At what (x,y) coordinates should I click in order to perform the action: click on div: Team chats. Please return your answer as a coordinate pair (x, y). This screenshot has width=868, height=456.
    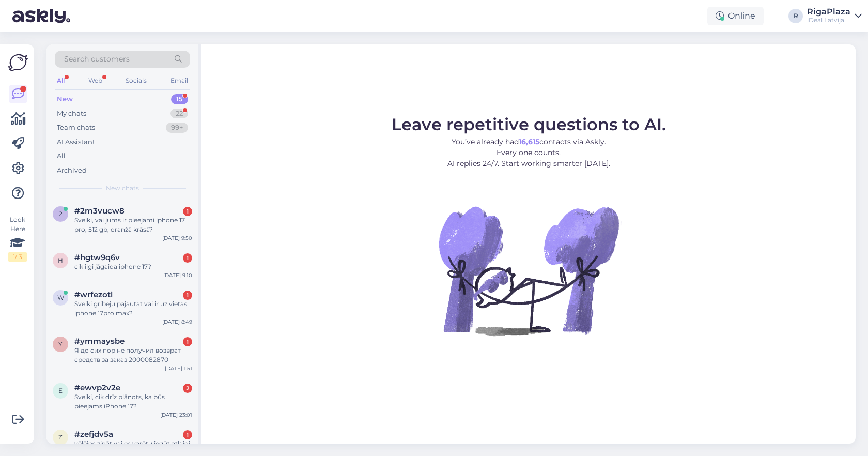
    Looking at the image, I should click on (76, 128).